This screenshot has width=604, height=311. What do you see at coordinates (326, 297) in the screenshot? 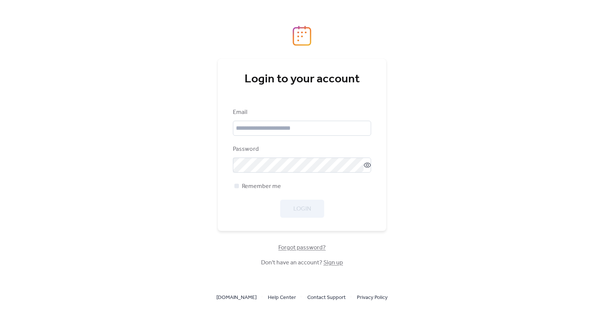
I see `a: Contact Support` at bounding box center [326, 297].